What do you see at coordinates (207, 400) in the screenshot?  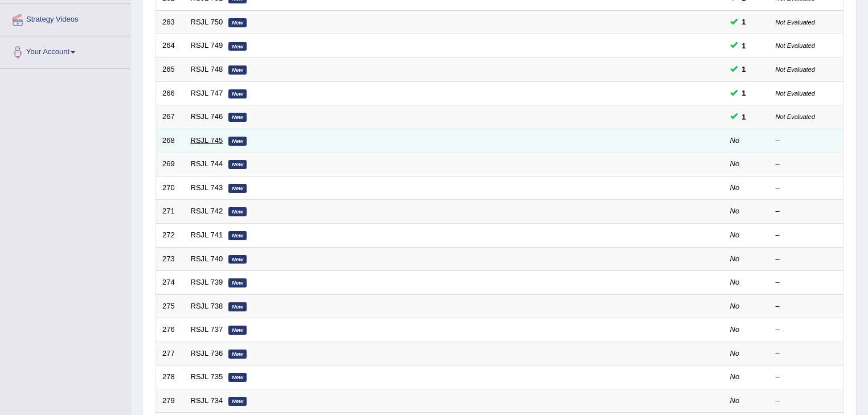 I see `a: RSJL 734` at bounding box center [207, 400].